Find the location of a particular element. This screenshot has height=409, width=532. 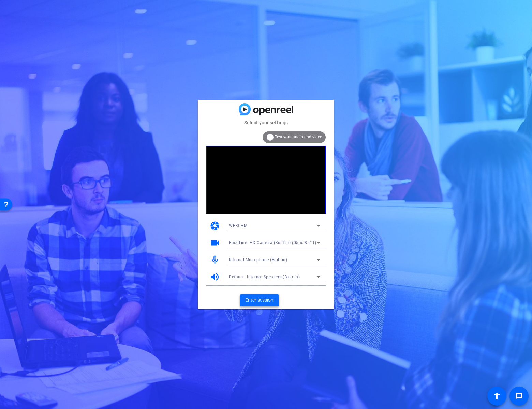

span: WEBCAM is located at coordinates (238, 226).